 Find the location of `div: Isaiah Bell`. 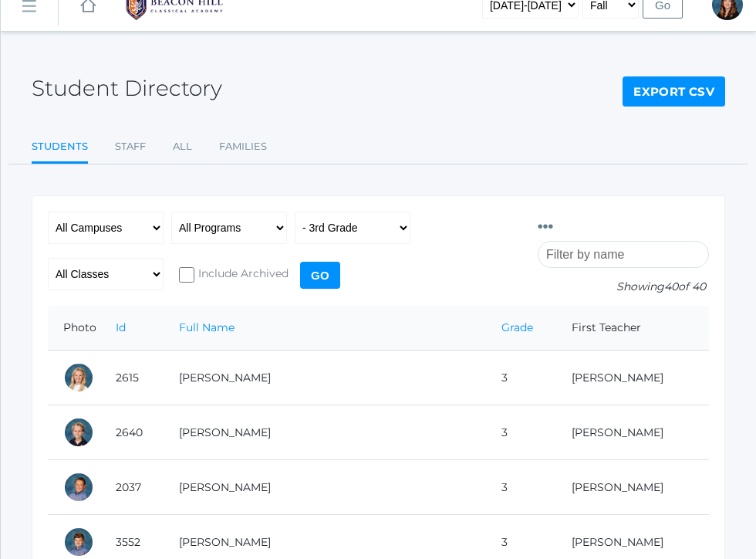

div: Isaiah Bell is located at coordinates (79, 432).